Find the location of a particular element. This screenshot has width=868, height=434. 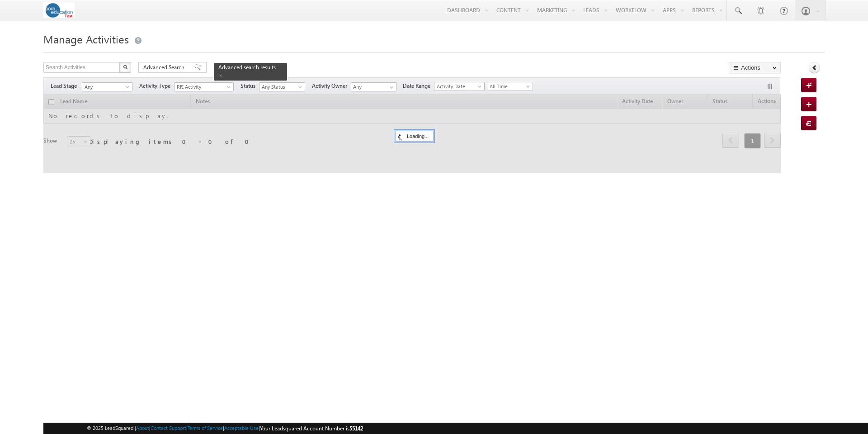

span: Lead Stage is located at coordinates (66, 86).